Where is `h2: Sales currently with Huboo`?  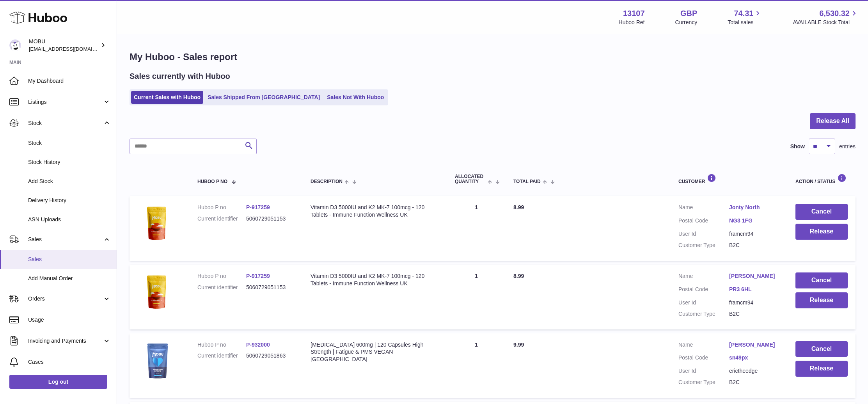 h2: Sales currently with Huboo is located at coordinates (180, 76).